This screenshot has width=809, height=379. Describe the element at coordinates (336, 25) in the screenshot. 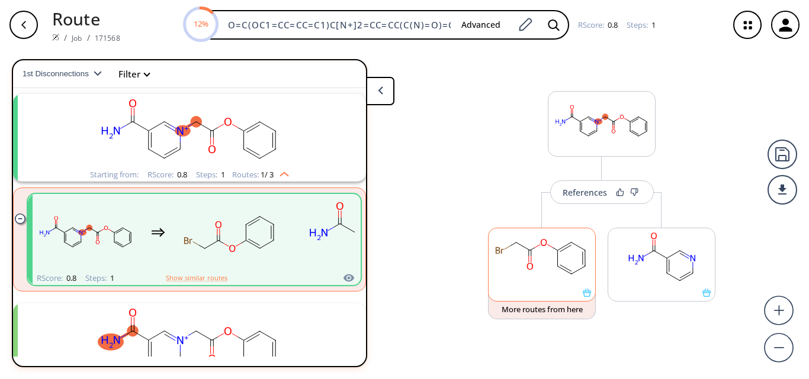

I see `input: Enter SMILES` at that location.